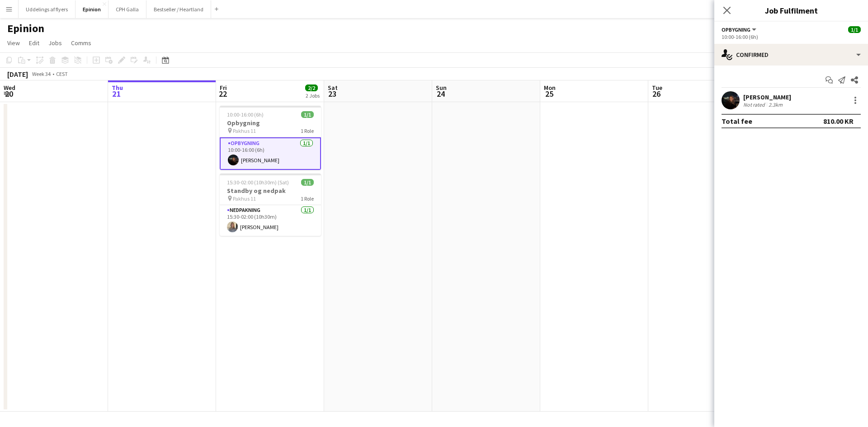 The width and height of the screenshot is (868, 427). What do you see at coordinates (41, 74) in the screenshot?
I see `span: Week 34` at bounding box center [41, 74].